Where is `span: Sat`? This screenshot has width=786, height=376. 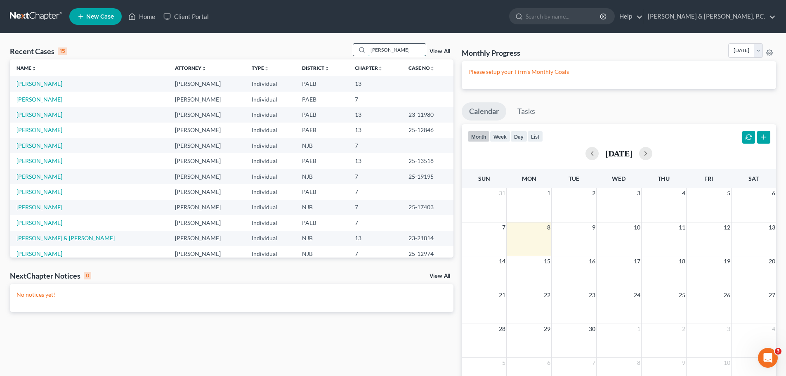 span: Sat is located at coordinates (754, 178).